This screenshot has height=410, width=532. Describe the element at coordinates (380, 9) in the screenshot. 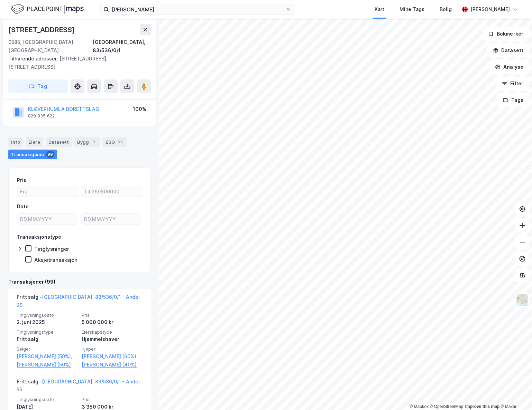

I see `div: Kart` at that location.